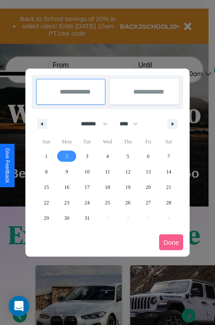 This screenshot has width=215, height=325. What do you see at coordinates (87, 172) in the screenshot?
I see `button: 10` at bounding box center [87, 172].